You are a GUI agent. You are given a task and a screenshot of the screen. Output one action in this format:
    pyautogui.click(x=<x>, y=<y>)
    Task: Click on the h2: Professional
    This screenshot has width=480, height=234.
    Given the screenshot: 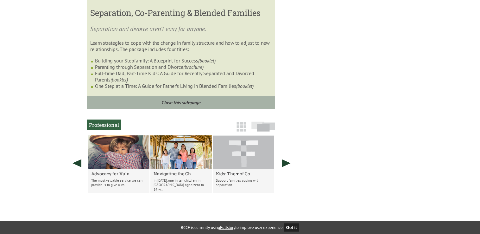 What is the action you would take?
    pyautogui.click(x=104, y=124)
    